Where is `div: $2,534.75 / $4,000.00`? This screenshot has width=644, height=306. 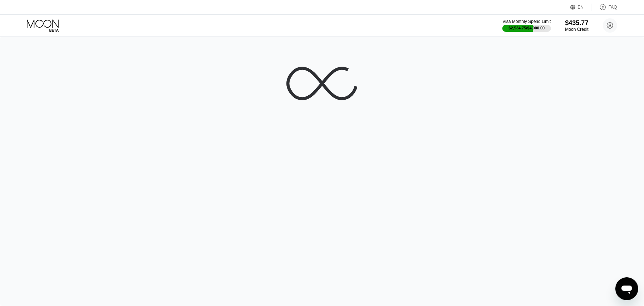 div: $2,534.75 / $4,000.00 is located at coordinates (527, 28).